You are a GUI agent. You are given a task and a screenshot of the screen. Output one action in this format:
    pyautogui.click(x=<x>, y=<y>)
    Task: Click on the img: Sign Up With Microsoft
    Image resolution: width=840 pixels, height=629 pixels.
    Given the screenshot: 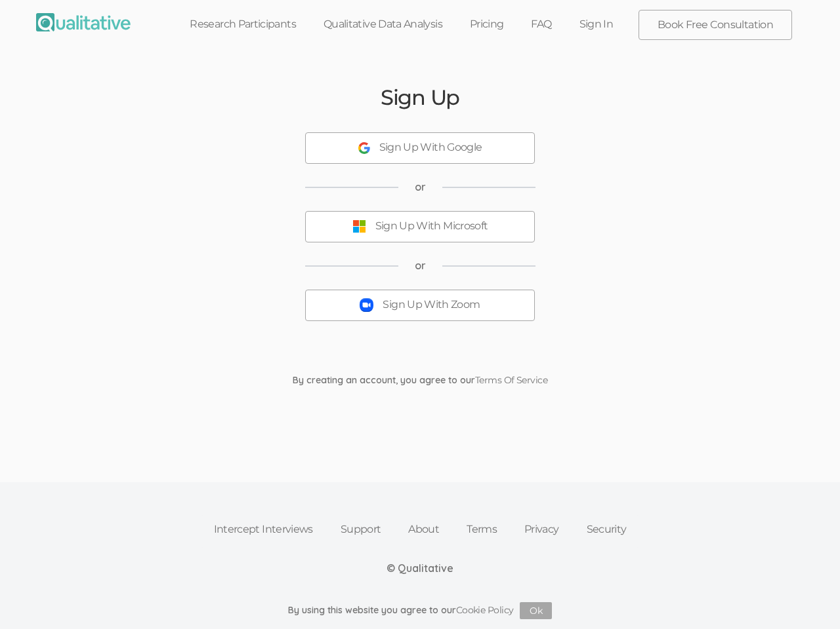 What is the action you would take?
    pyautogui.click(x=359, y=226)
    